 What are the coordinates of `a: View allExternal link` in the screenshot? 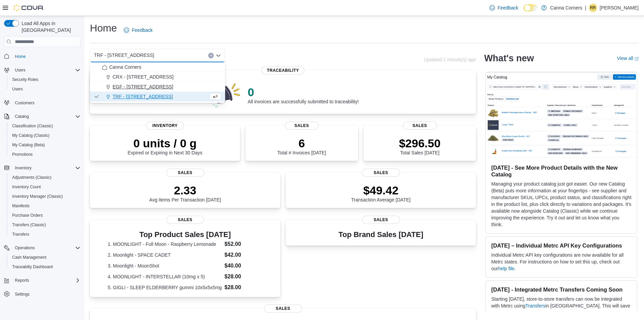 It's located at (628, 58).